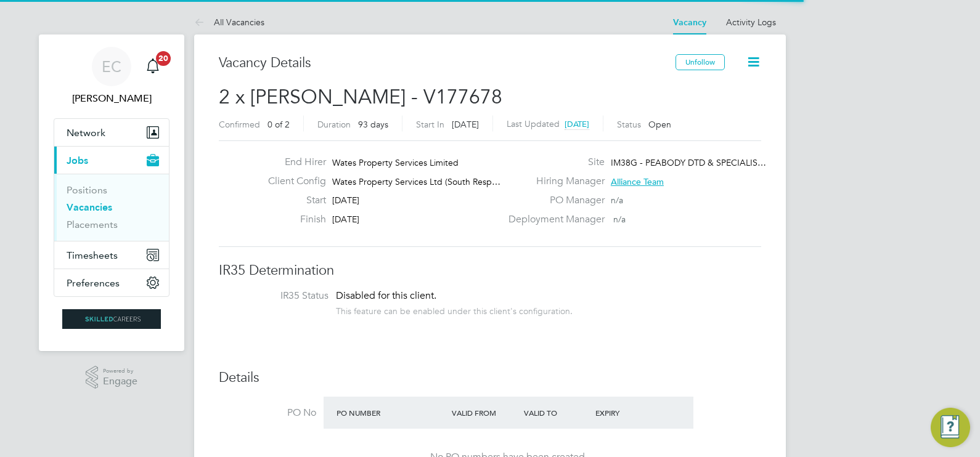 This screenshot has width=980, height=457. What do you see at coordinates (293, 162) in the screenshot?
I see `label: End Hirer` at bounding box center [293, 162].